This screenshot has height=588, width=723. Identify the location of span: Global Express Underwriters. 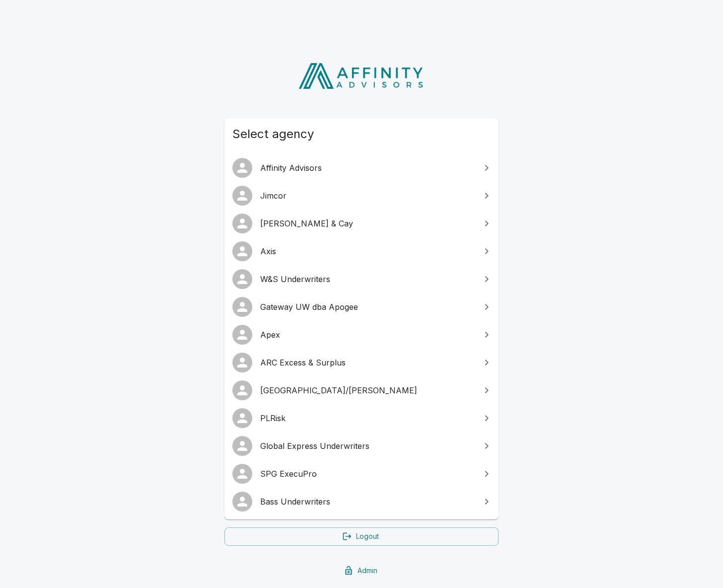
(368, 446).